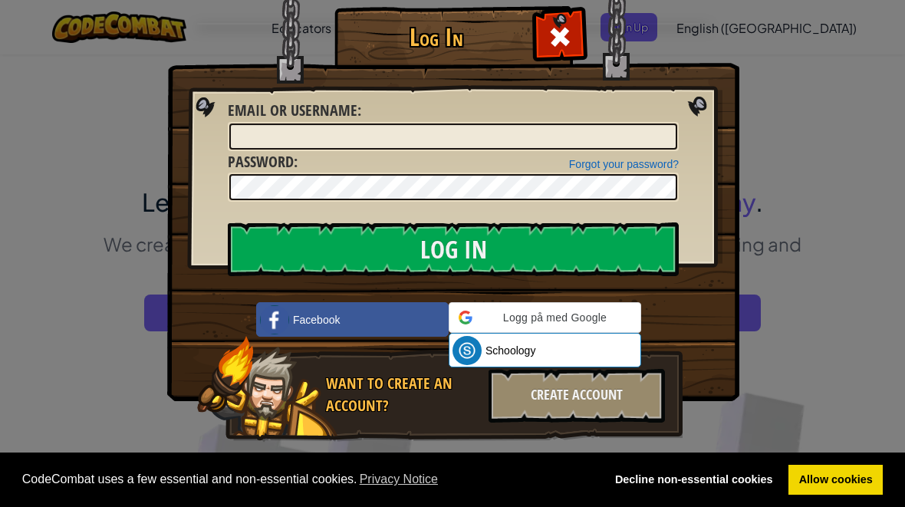  Describe the element at coordinates (623, 164) in the screenshot. I see `a: Forgot your password?` at that location.